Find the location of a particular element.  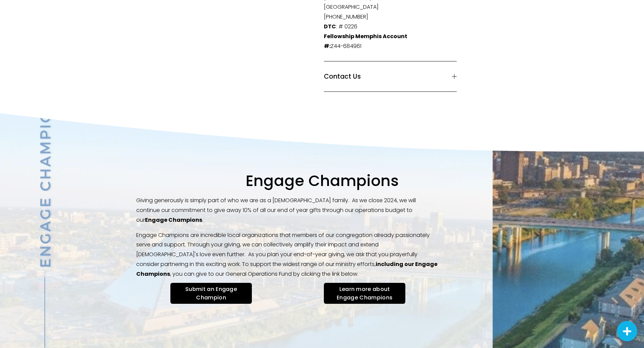

span: Contact Us is located at coordinates (387, 76).